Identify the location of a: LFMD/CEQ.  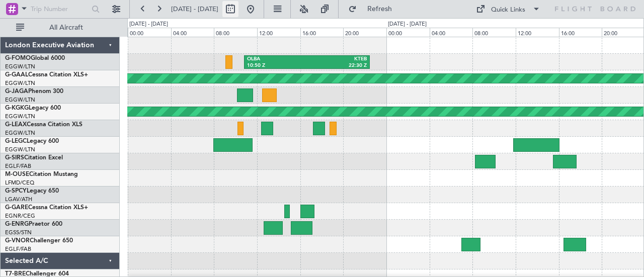
(20, 182).